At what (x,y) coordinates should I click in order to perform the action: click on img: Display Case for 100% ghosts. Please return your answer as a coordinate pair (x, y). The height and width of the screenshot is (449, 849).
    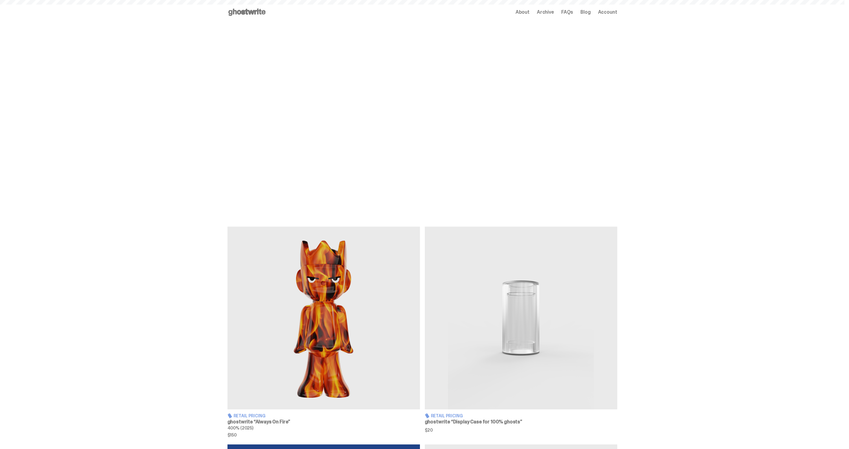
    Looking at the image, I should click on (521, 318).